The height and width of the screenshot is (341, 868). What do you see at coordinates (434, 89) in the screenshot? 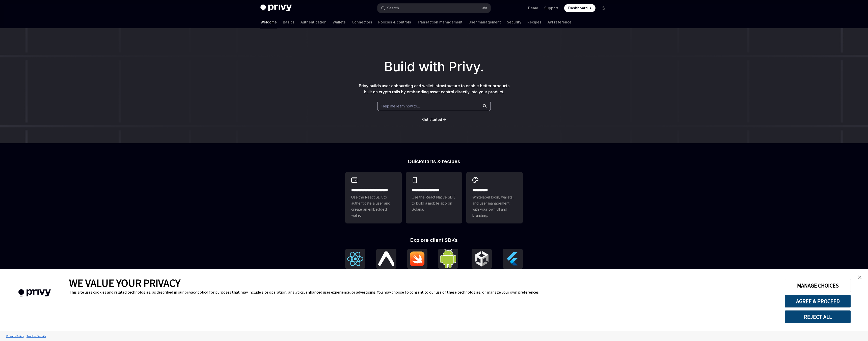
I see `span: Privy builds user onboarding and wallet infrastructure to enable better products built on crypto ...` at bounding box center [434, 89].